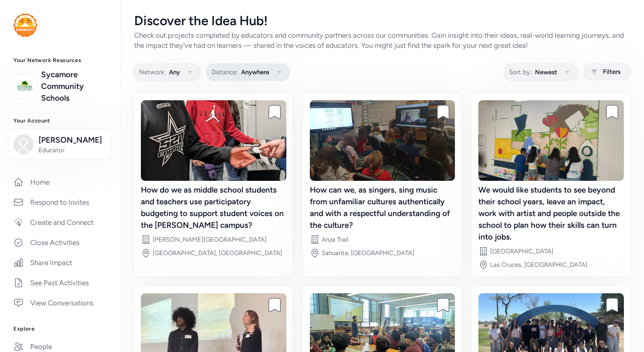 Image resolution: width=644 pixels, height=352 pixels. Describe the element at coordinates (72, 150) in the screenshot. I see `span: Educator` at that location.